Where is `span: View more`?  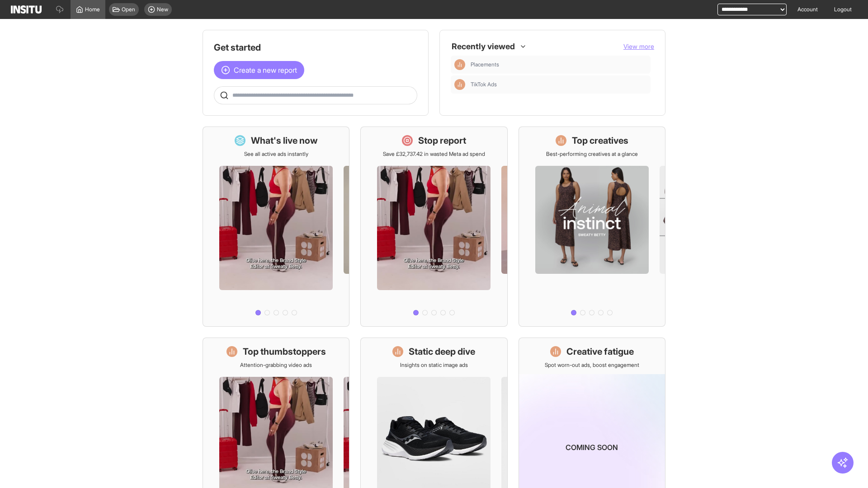
span: View more is located at coordinates (639, 46).